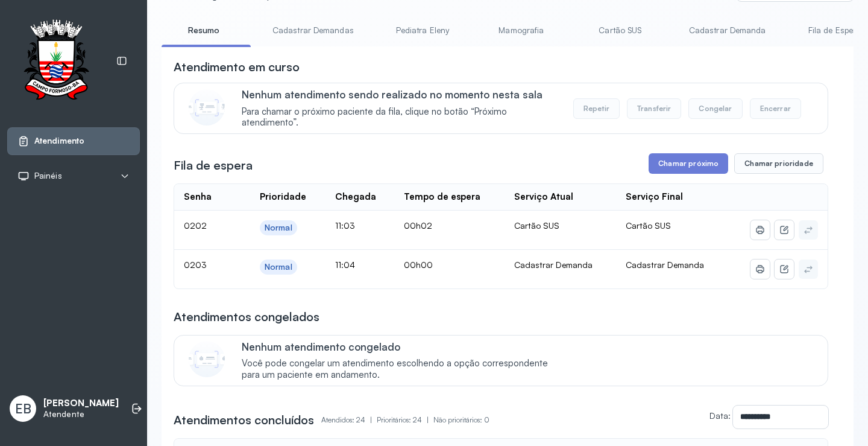 This screenshot has width=868, height=446. I want to click on span: Para chamar o próximo paciente da fila, clique no botão “Próximo atendimento”., so click(401, 118).